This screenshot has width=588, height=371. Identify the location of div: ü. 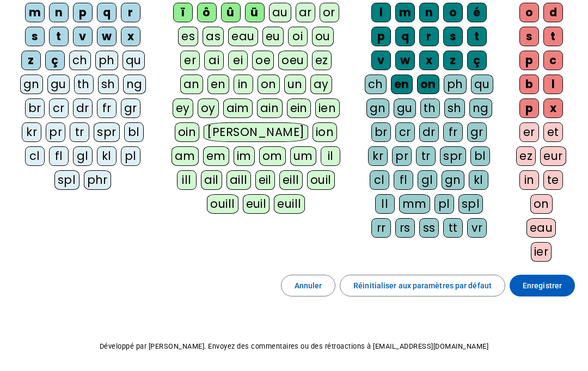
(255, 13).